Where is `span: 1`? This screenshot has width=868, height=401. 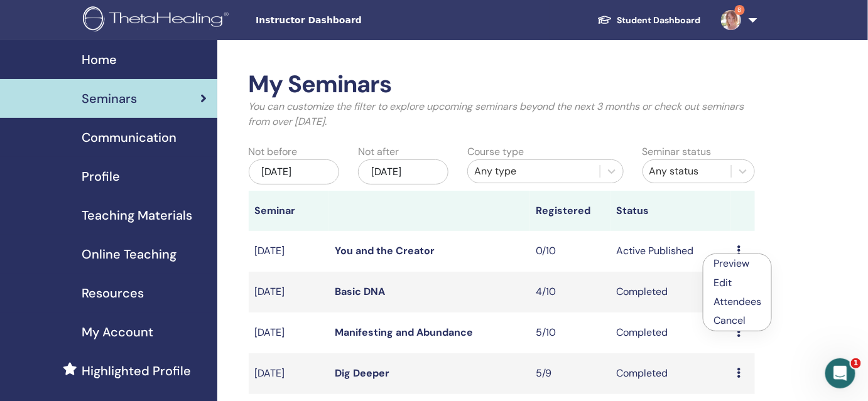 span: 1 is located at coordinates (856, 363).